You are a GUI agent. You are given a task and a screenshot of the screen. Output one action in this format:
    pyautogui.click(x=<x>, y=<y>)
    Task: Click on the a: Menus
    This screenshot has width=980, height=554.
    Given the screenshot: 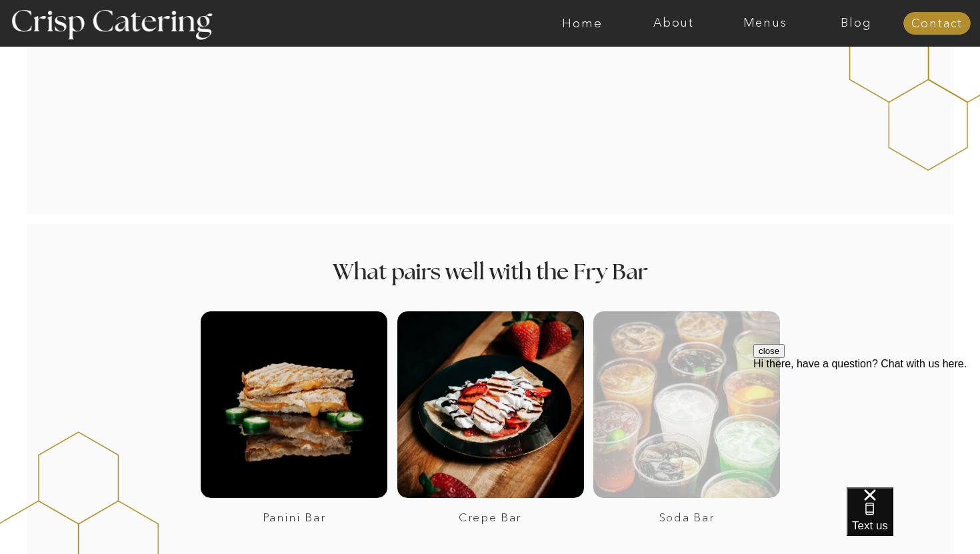 What is the action you would take?
    pyautogui.click(x=765, y=23)
    